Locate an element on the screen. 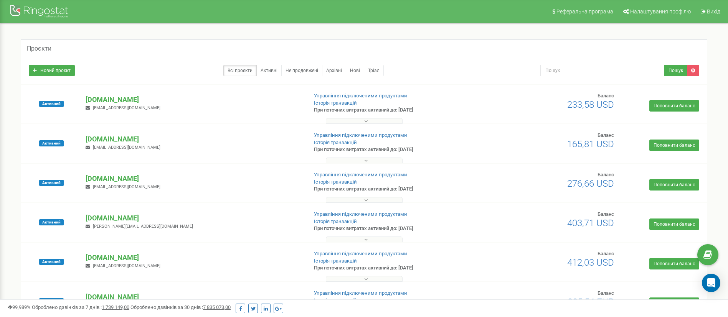 The image size is (728, 317). a: Не продовжені is located at coordinates (302, 71).